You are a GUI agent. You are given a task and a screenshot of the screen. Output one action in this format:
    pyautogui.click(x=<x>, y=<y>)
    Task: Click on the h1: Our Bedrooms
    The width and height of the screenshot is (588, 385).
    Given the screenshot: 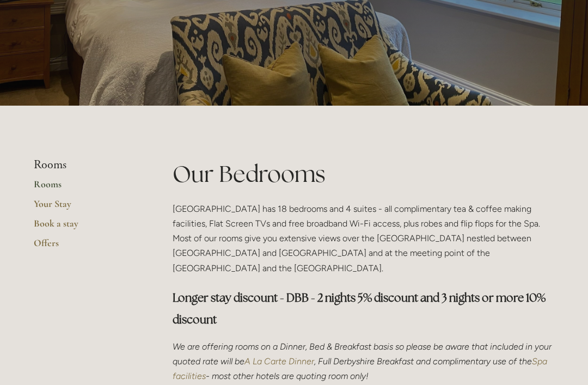 What is the action you would take?
    pyautogui.click(x=363, y=174)
    